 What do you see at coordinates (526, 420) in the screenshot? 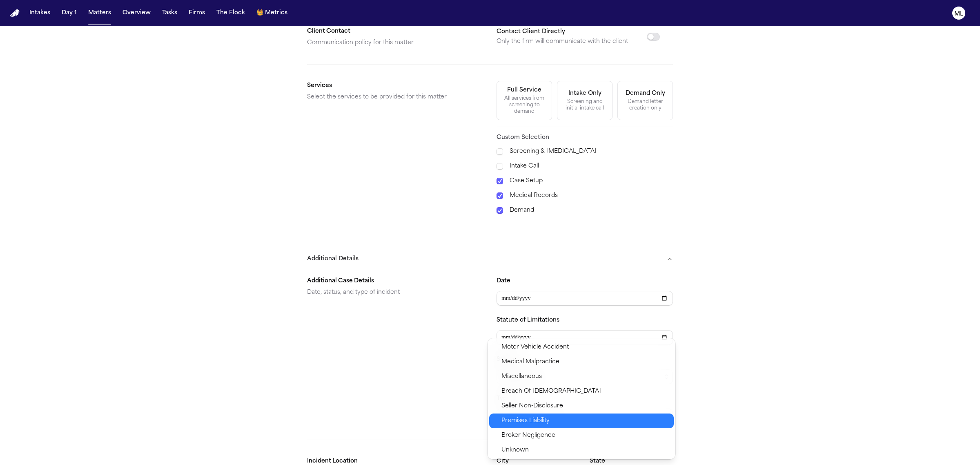
I see `span: Premises Liability` at bounding box center [526, 420].